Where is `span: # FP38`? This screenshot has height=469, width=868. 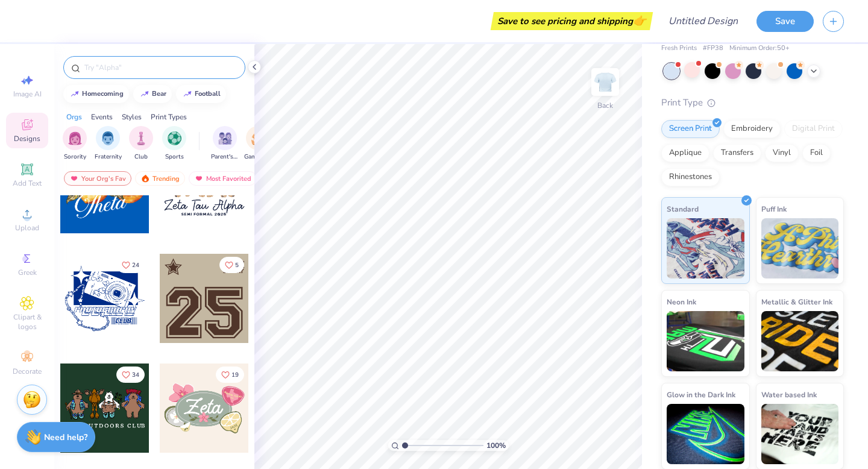 span: # FP38 is located at coordinates (713, 49).